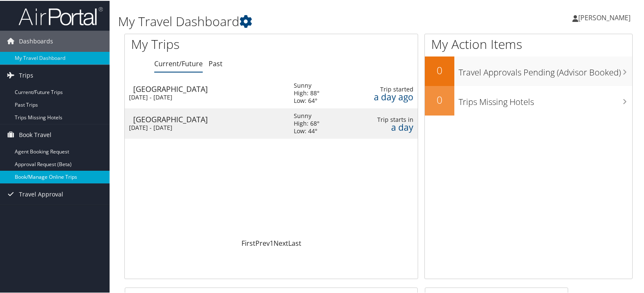 The image size is (644, 293). What do you see at coordinates (281, 243) in the screenshot?
I see `a: Next` at bounding box center [281, 243].